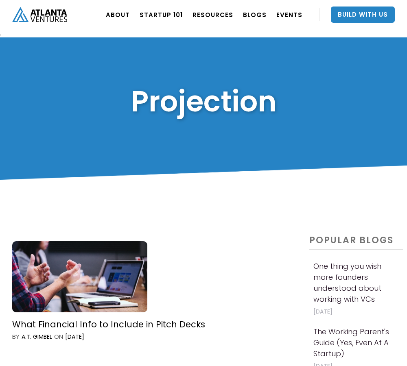 This screenshot has width=407, height=366. I want to click on a: ABOUT, so click(118, 15).